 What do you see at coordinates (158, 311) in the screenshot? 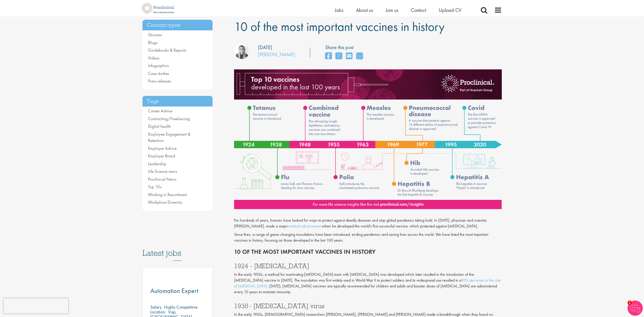
I see `span: Location:` at bounding box center [158, 311].